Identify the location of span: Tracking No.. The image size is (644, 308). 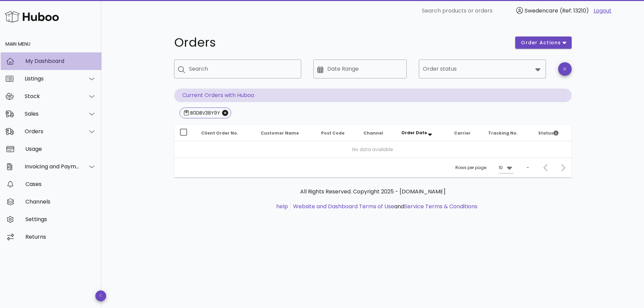
(503, 133).